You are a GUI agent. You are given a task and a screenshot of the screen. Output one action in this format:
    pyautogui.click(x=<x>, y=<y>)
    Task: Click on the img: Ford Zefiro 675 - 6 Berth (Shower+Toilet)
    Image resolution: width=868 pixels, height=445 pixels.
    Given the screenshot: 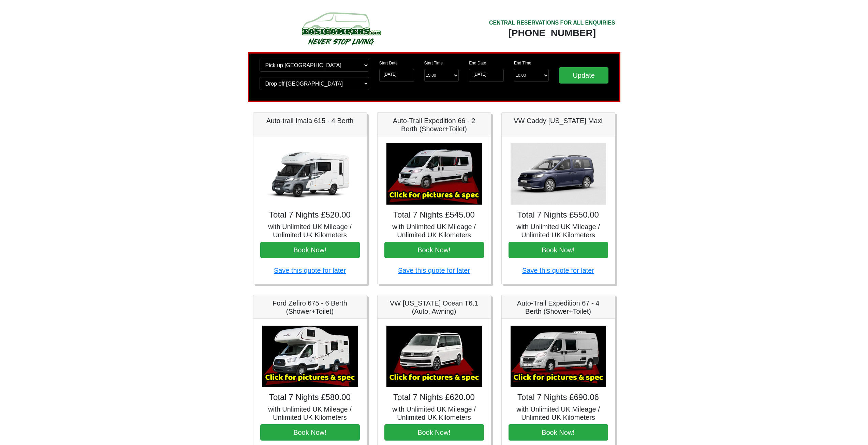 What is the action you would take?
    pyautogui.click(x=310, y=356)
    